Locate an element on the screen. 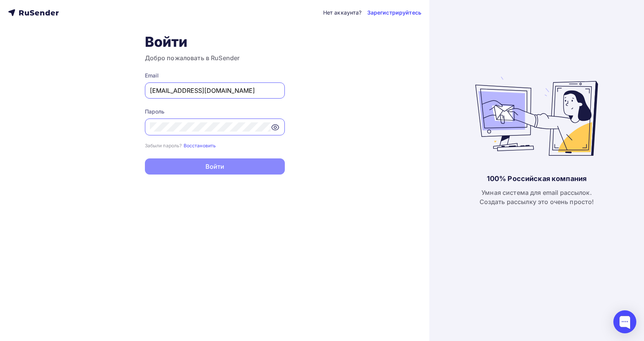  div: Умная система для email рассылок. Создать рассылку это очень просто! is located at coordinates (537, 198).